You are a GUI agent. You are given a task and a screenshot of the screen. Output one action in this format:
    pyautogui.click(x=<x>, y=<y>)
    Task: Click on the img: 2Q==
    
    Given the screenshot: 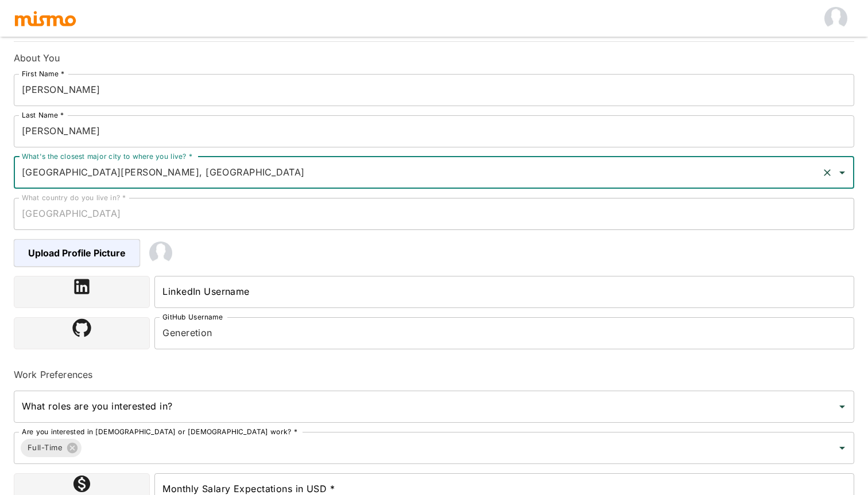 What is the action you would take?
    pyautogui.click(x=161, y=253)
    